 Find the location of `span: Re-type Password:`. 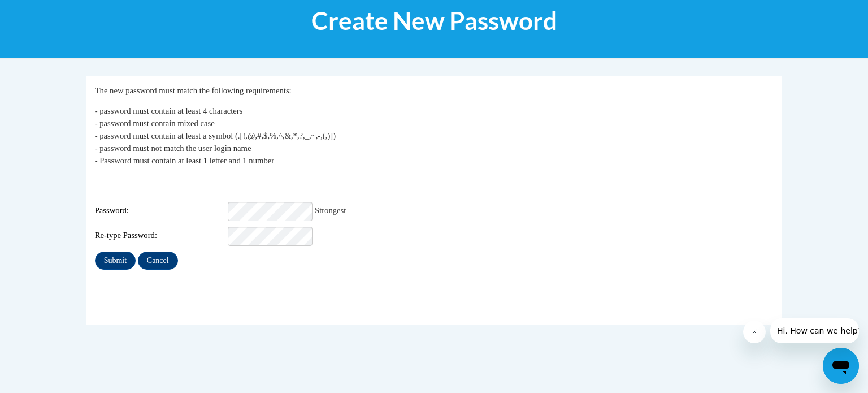

span: Re-type Password: is located at coordinates (160, 236).